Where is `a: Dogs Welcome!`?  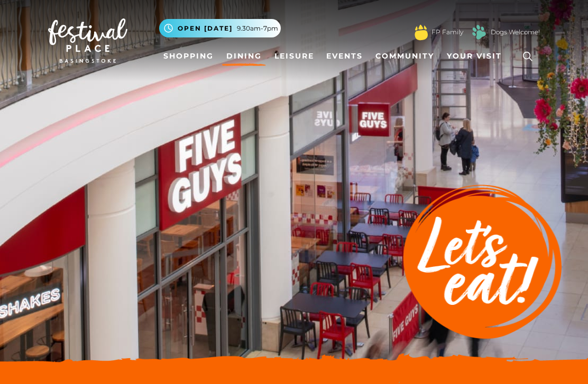
a: Dogs Welcome! is located at coordinates (515, 32).